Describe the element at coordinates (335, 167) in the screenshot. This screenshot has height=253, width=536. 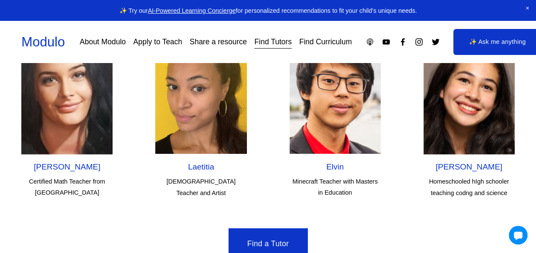
I see `h2: Elvin` at that location.